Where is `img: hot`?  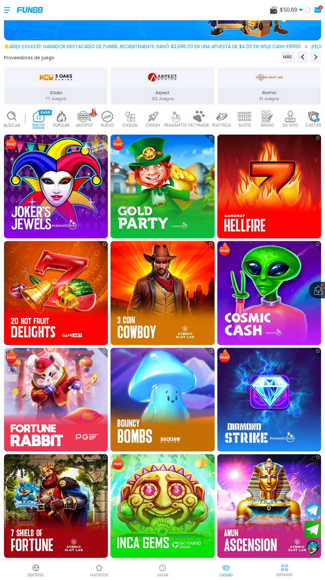 img: hot is located at coordinates (93, 112).